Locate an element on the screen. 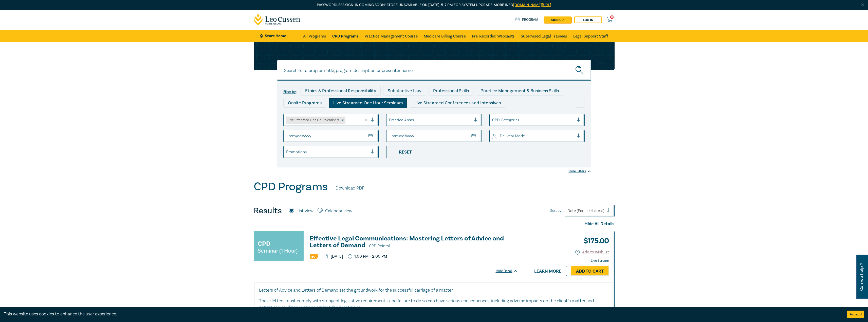 This screenshot has width=868, height=322. a: Store Home is located at coordinates (277, 36).